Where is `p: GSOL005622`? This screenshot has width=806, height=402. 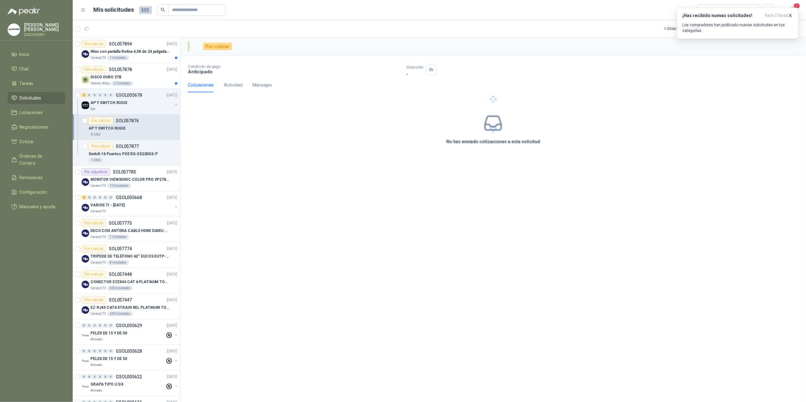 p: GSOL005622 is located at coordinates (129, 377).